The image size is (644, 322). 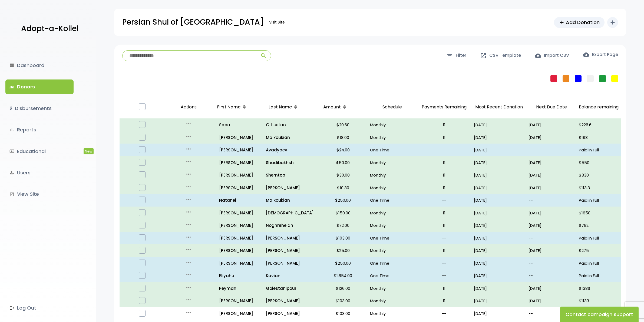 What do you see at coordinates (292, 289) in the screenshot?
I see `a: Golestanipour` at bounding box center [292, 289].